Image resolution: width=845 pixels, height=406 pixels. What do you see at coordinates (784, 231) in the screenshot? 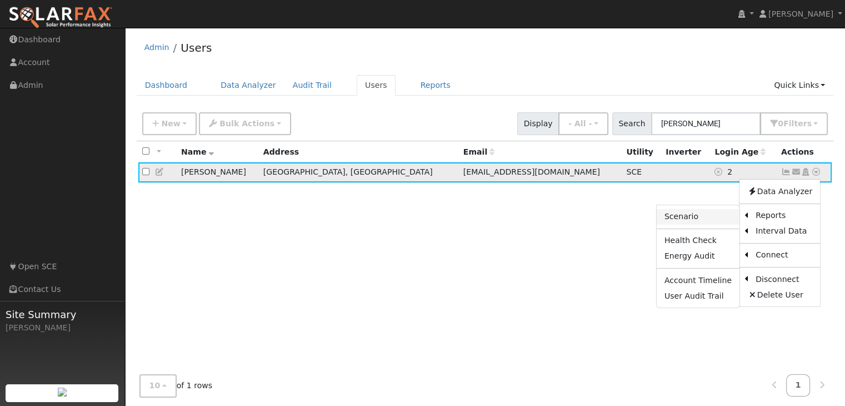
I see `a: Interval Data` at bounding box center [784, 231].